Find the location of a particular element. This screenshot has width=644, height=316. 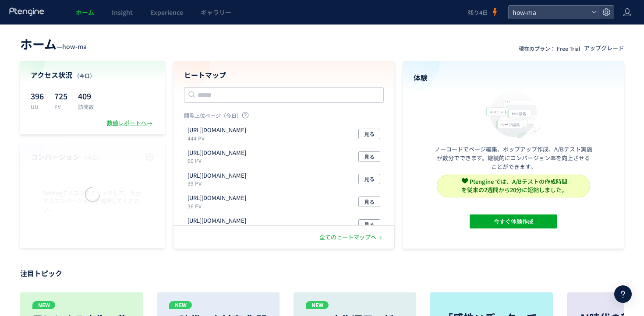

p: PV is located at coordinates (61, 106).